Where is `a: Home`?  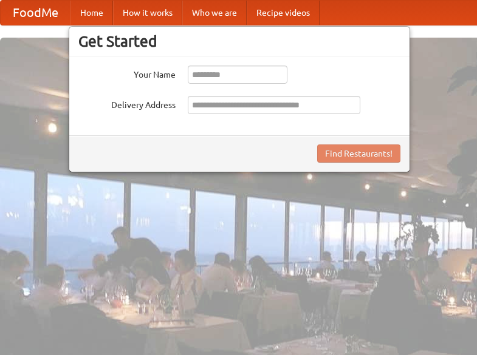
a: Home is located at coordinates (92, 13).